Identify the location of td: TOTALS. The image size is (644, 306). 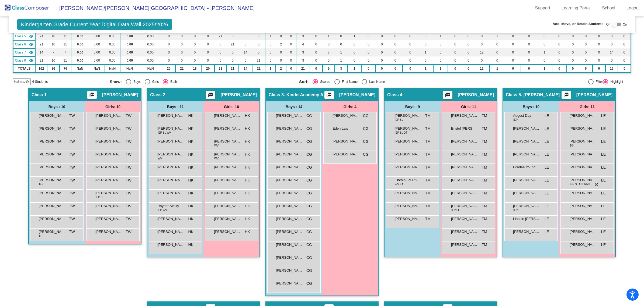
(25, 68).